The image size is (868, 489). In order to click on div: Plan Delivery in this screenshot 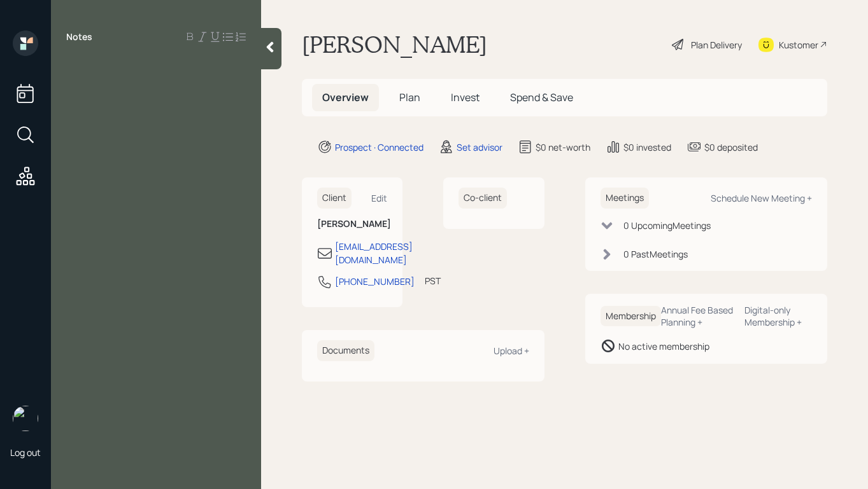, I will do `click(717, 44)`.